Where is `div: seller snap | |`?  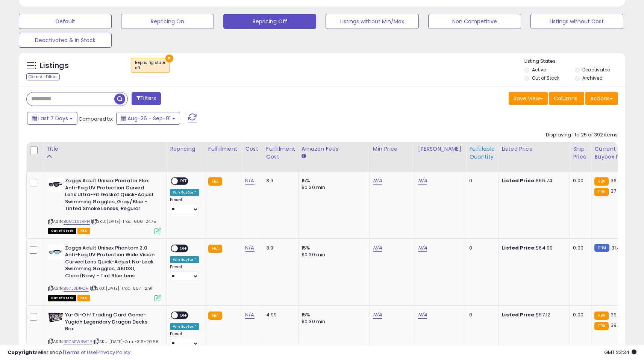
div: seller snap | | is located at coordinates (69, 352).